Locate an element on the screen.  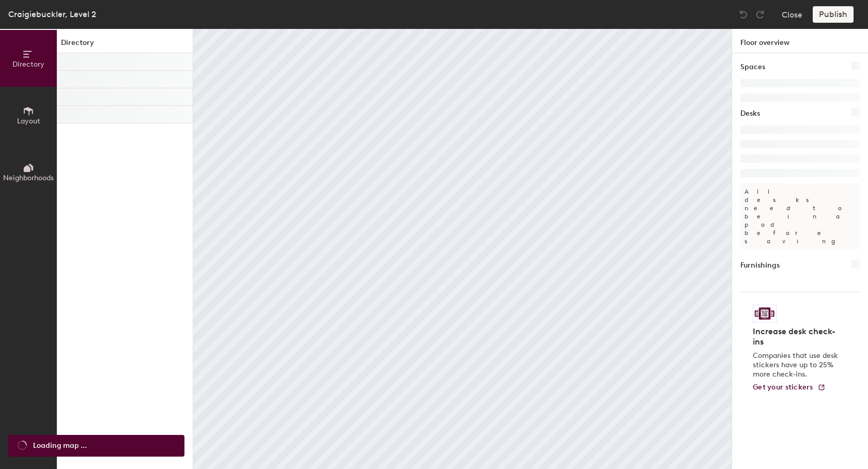
a: Get your stickers is located at coordinates (789, 387).